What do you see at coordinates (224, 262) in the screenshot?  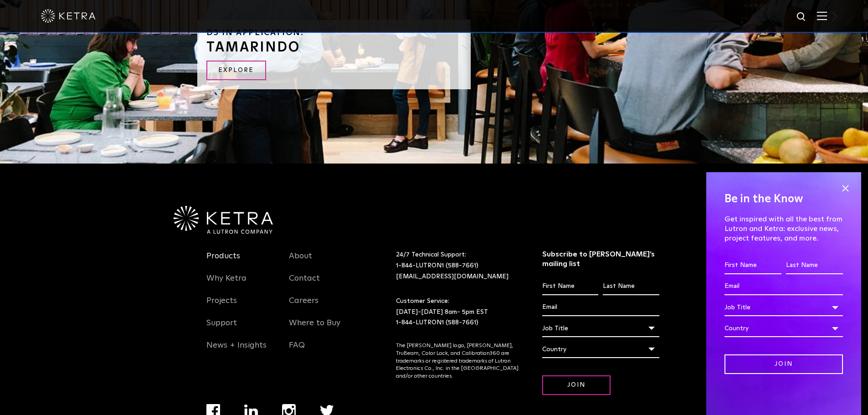 I see `a: Products` at bounding box center [224, 262].